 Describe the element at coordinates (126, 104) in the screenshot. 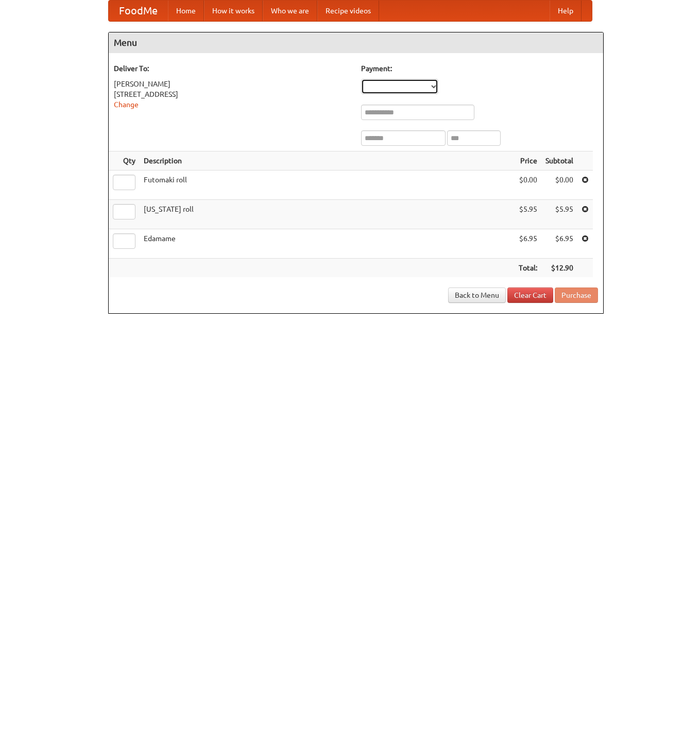

I see `a: Change` at that location.